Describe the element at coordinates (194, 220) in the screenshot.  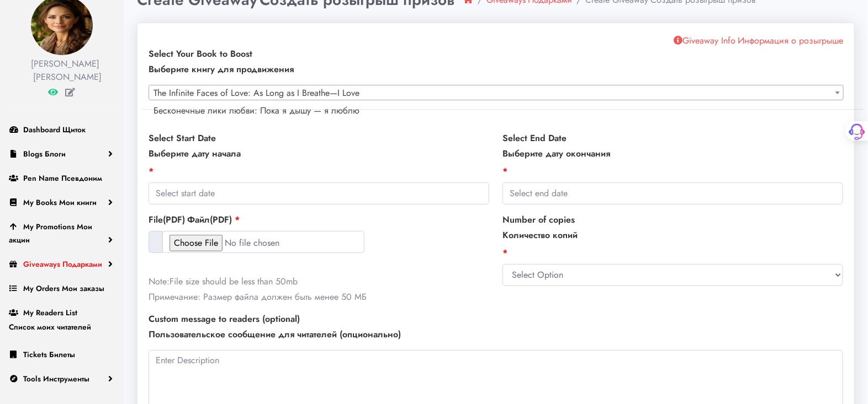
I see `label: File(PDF)` at that location.